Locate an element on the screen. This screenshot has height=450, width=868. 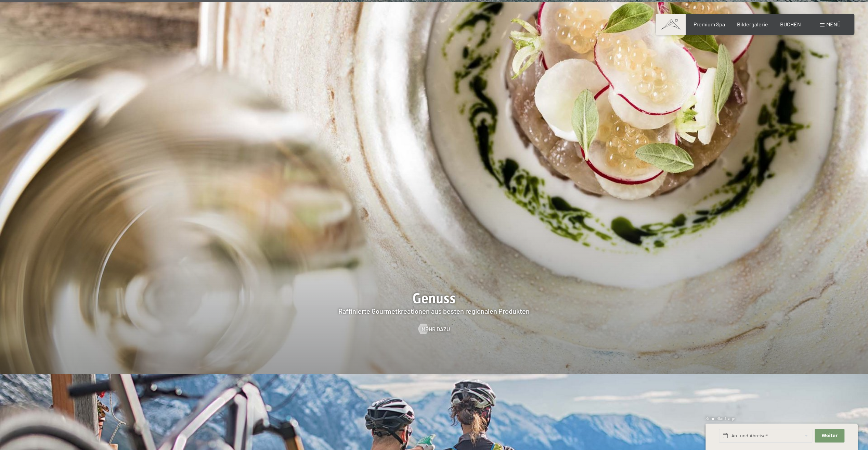
span: Menü is located at coordinates (833, 24).